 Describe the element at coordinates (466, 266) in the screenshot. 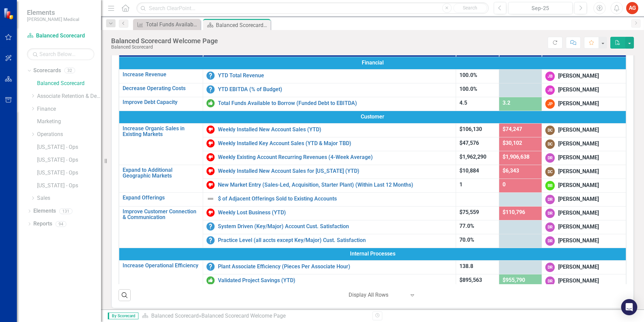

I see `span: 138.8` at that location.